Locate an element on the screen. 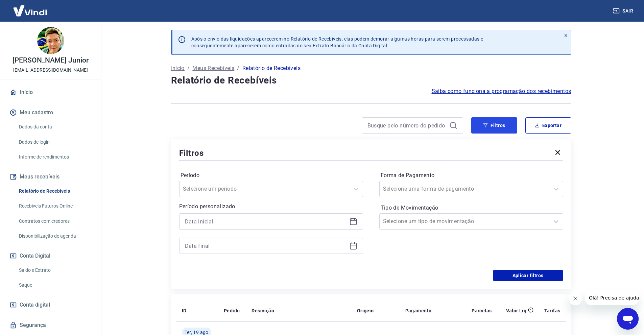 This screenshot has height=335, width=644. button: Exportar is located at coordinates (548, 126).